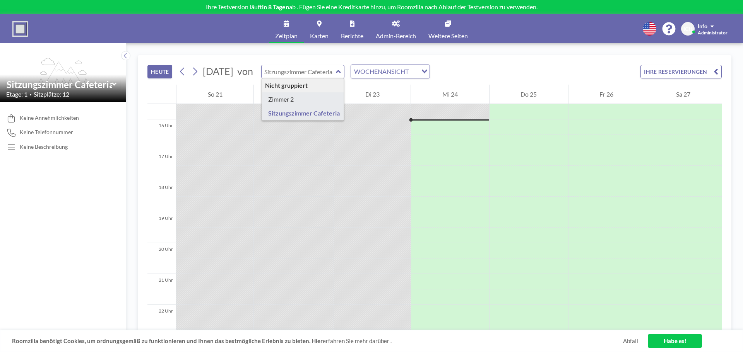 This screenshot has width=743, height=352. I want to click on div: Suche nach Option, so click(390, 72).